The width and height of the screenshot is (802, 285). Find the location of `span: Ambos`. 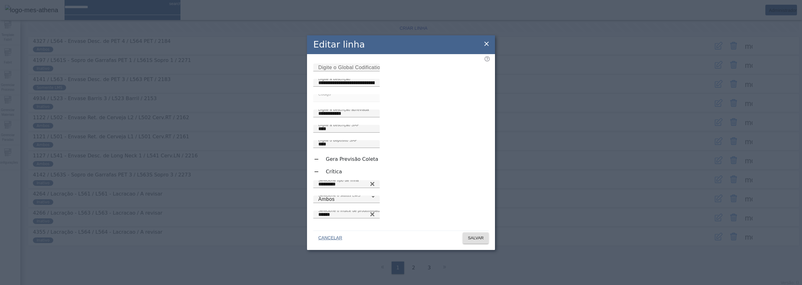

span: Ambos is located at coordinates (327, 199).